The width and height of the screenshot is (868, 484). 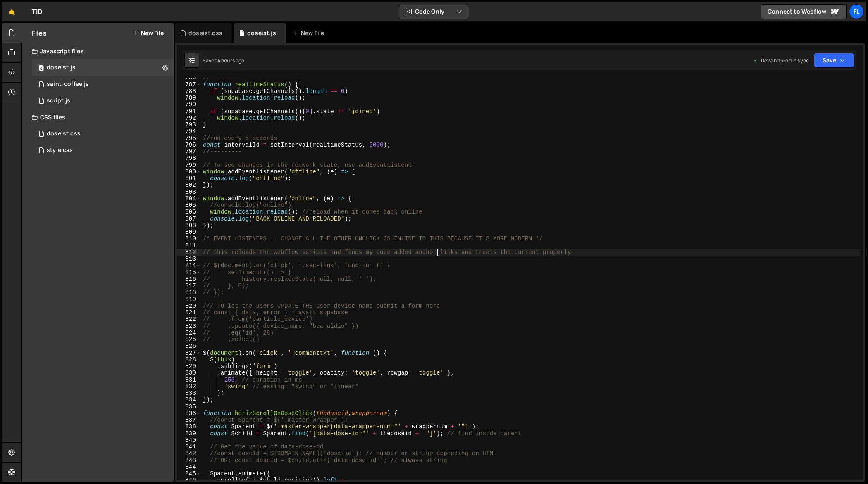 What do you see at coordinates (224, 61) in the screenshot?
I see `div: Saved` at bounding box center [224, 61].